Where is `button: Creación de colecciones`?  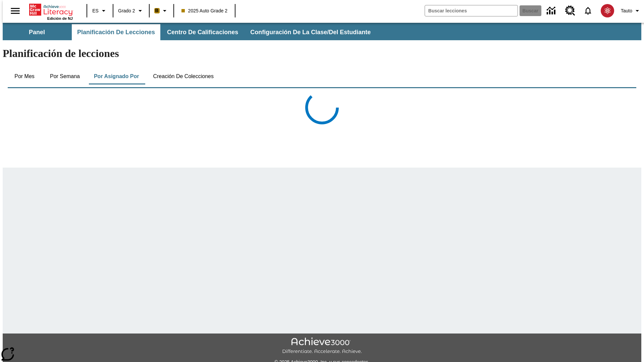 button: Creación de colecciones is located at coordinates (183, 77).